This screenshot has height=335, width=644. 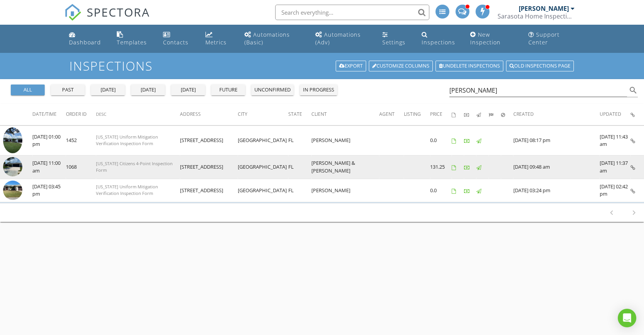 What do you see at coordinates (295, 114) in the screenshot?
I see `span: State` at bounding box center [295, 114].